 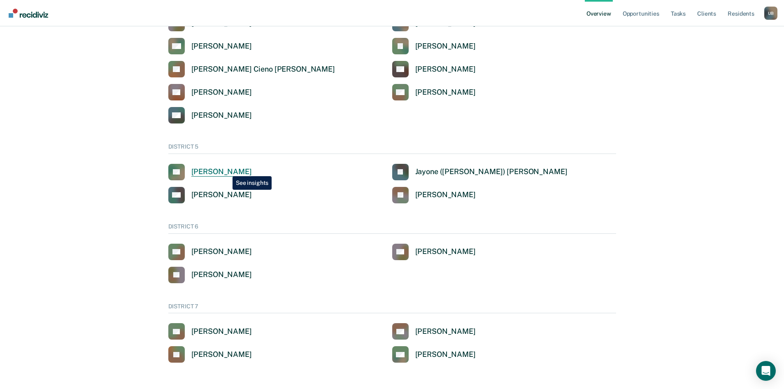 I want to click on button: Profile dropdown button, so click(x=771, y=13).